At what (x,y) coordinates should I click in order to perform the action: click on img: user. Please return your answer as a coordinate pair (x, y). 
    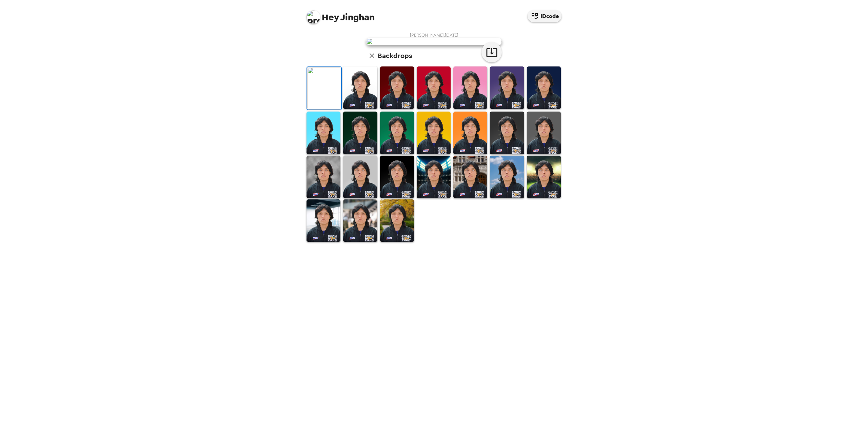
    Looking at the image, I should click on (434, 42).